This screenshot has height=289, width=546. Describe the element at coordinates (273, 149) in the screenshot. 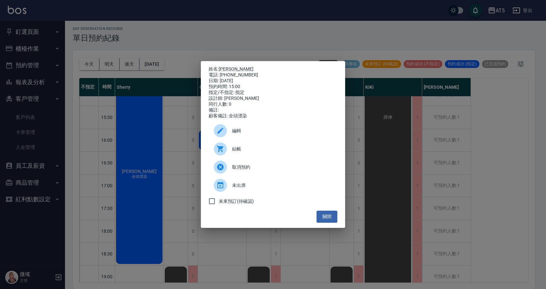

I see `div: 結帳` at that location.